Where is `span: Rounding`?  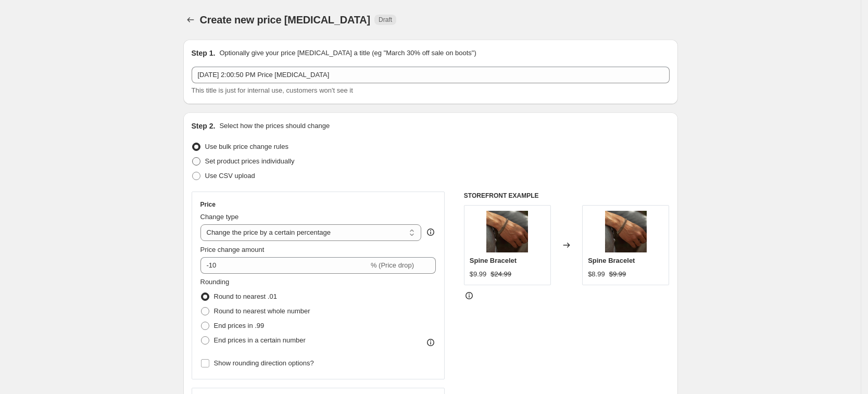
span: Rounding is located at coordinates (215, 282).